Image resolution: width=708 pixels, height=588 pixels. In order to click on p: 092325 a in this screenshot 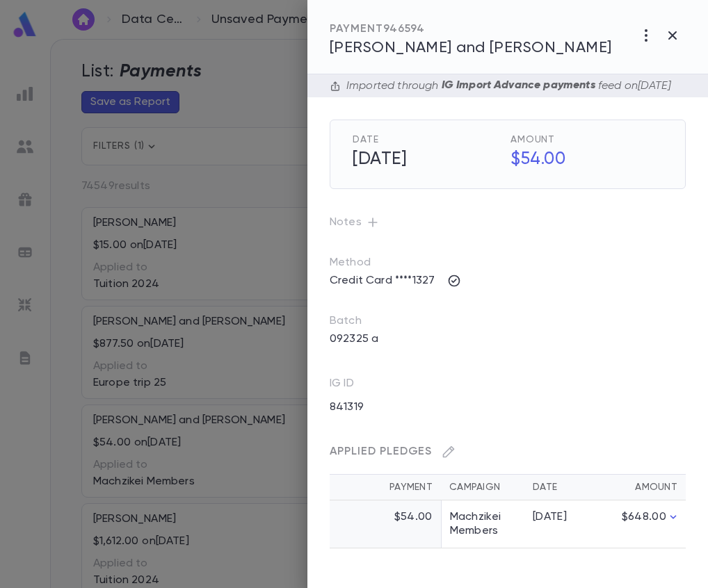, I will do `click(354, 339)`.